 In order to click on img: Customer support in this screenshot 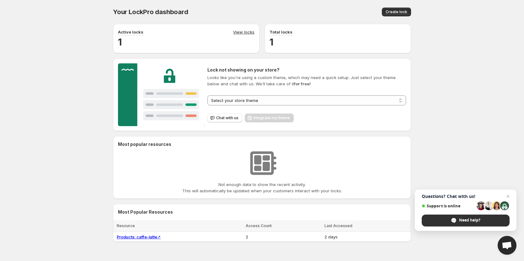, I will do `click(161, 95)`.